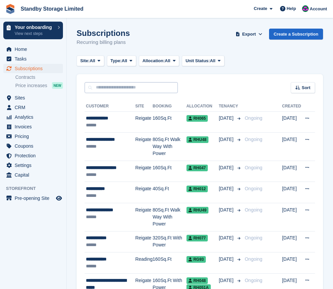 This screenshot has width=333, height=289. I want to click on span: Site:, so click(85, 61).